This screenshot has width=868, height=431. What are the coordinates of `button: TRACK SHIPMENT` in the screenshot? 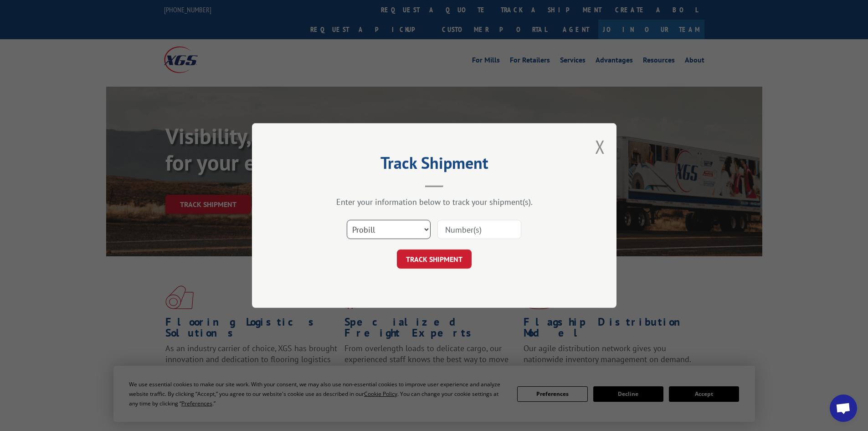 It's located at (434, 259).